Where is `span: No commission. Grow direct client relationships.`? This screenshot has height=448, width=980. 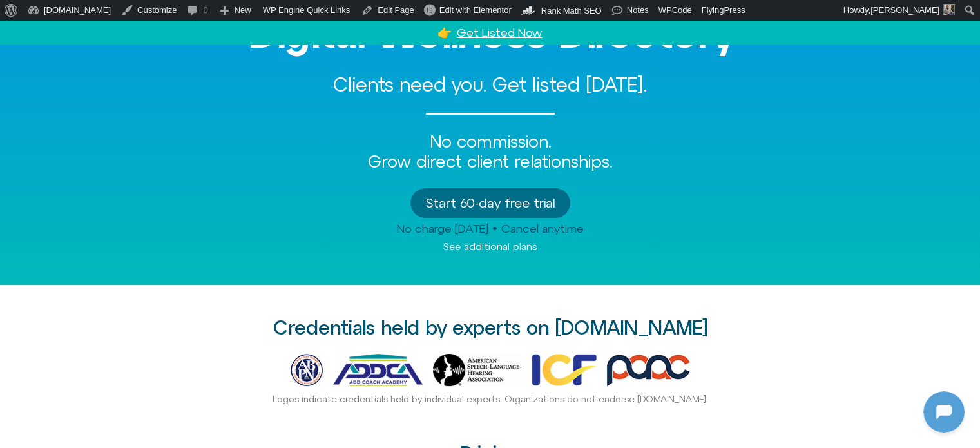 span: No commission. Grow direct client relationships. is located at coordinates (490, 152).